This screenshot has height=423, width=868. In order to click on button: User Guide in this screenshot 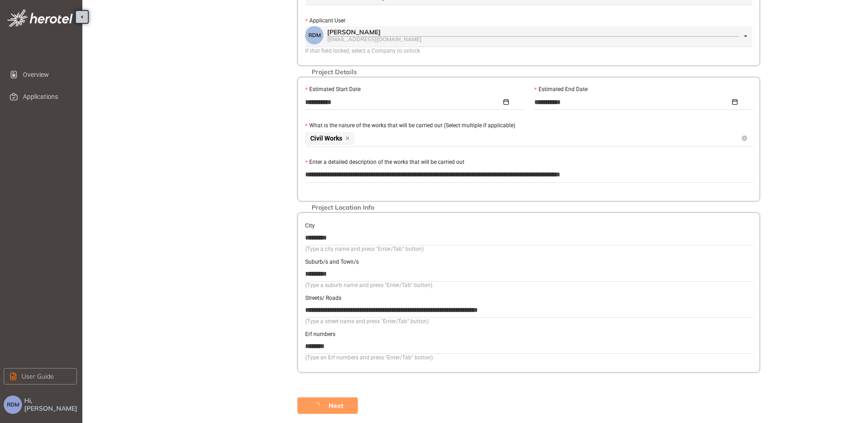, I will do `click(41, 376)`.